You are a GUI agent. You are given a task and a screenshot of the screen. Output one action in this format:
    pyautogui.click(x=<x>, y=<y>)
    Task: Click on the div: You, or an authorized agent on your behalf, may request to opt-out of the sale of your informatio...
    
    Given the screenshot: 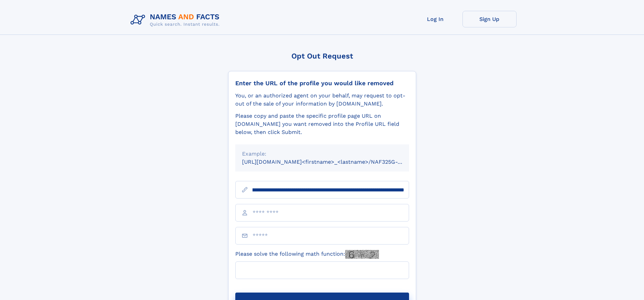 What is the action you would take?
    pyautogui.click(x=322, y=100)
    